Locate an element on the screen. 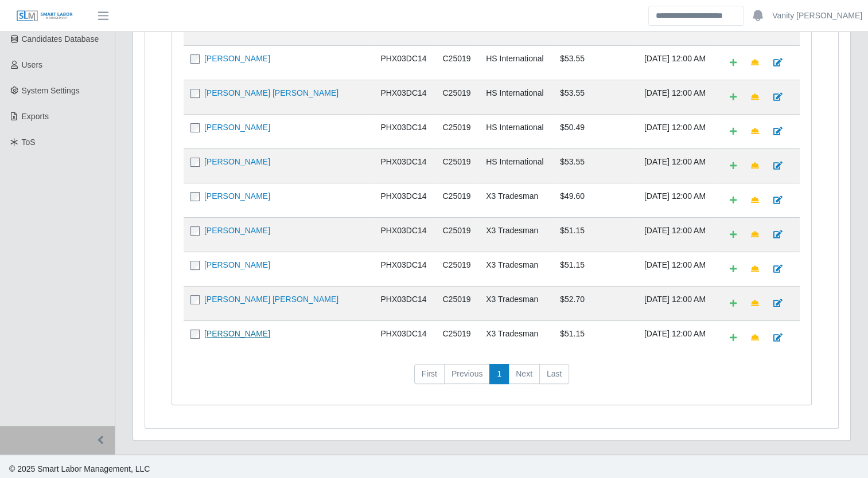  span: Users is located at coordinates (32, 65).